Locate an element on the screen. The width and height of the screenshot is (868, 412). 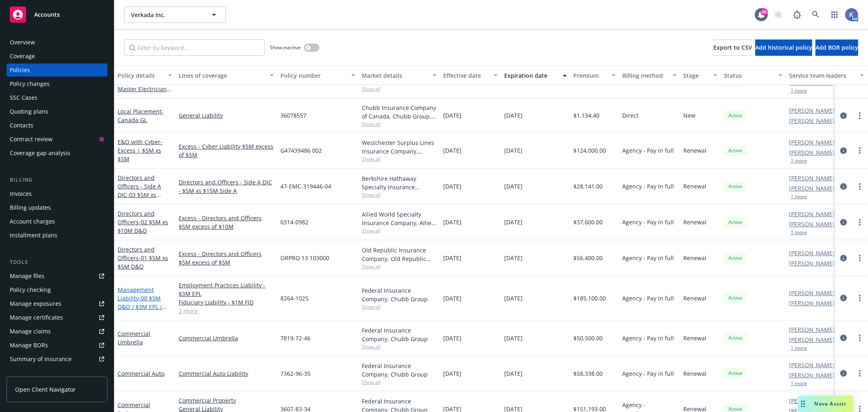
a: Manage files is located at coordinates (57, 276).